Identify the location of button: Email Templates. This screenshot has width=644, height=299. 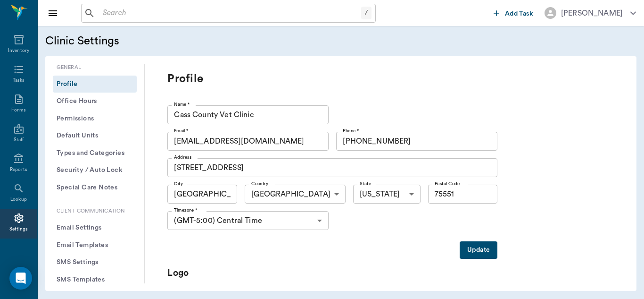
(94, 246).